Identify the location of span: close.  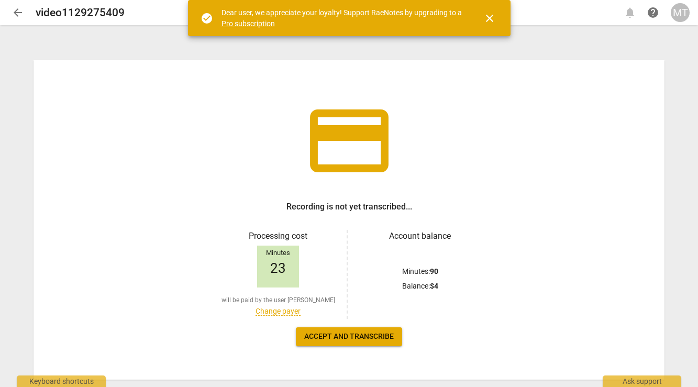
(489, 18).